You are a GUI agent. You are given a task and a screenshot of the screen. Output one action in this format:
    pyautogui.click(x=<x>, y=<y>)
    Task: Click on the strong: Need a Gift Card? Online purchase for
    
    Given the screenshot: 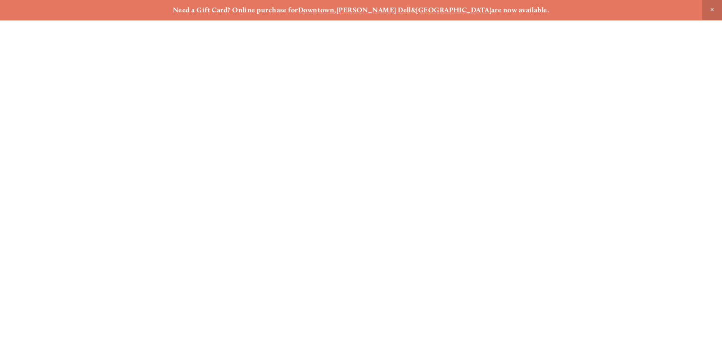 What is the action you would take?
    pyautogui.click(x=236, y=10)
    